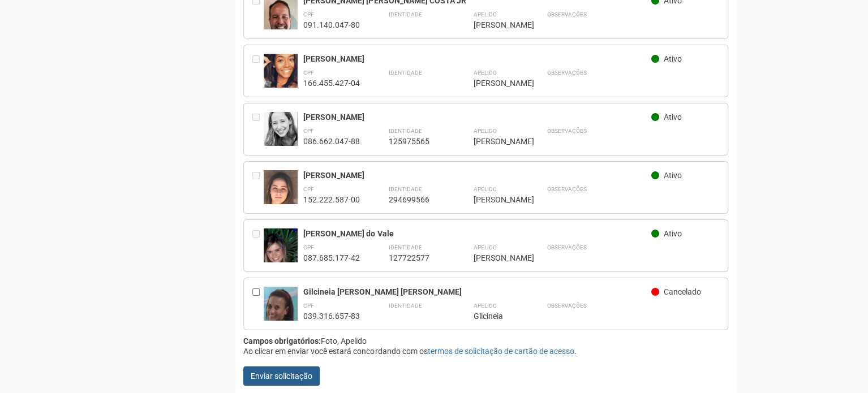 Image resolution: width=868 pixels, height=393 pixels. I want to click on div: 152.222.587-00, so click(331, 199).